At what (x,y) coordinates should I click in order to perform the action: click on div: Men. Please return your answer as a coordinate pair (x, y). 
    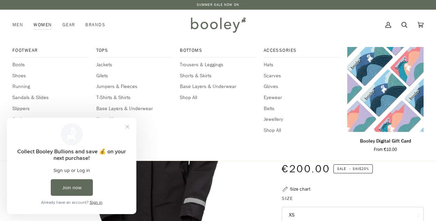
    Looking at the image, I should click on (20, 25).